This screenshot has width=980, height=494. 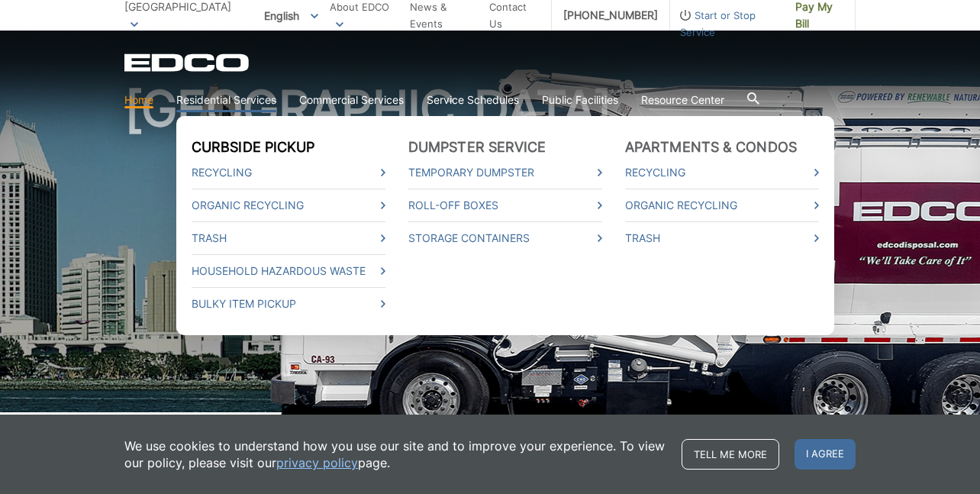 What do you see at coordinates (730, 454) in the screenshot?
I see `a: Tell me more` at bounding box center [730, 454].